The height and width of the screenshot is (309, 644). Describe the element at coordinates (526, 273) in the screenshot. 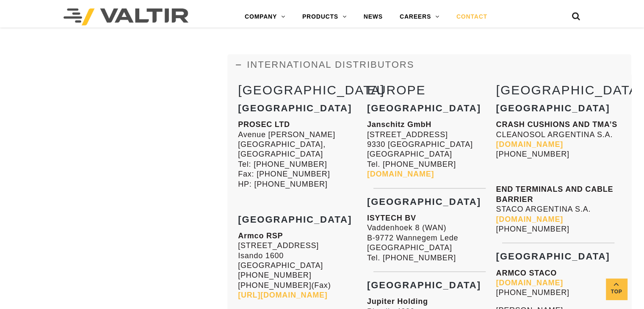

I see `strong: ARMCO STACO` at that location.